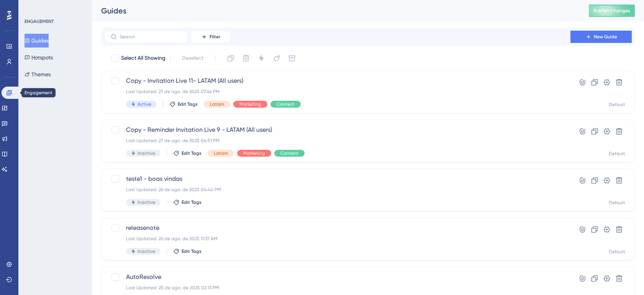  What do you see at coordinates (144, 104) in the screenshot?
I see `span: Active` at bounding box center [144, 104].